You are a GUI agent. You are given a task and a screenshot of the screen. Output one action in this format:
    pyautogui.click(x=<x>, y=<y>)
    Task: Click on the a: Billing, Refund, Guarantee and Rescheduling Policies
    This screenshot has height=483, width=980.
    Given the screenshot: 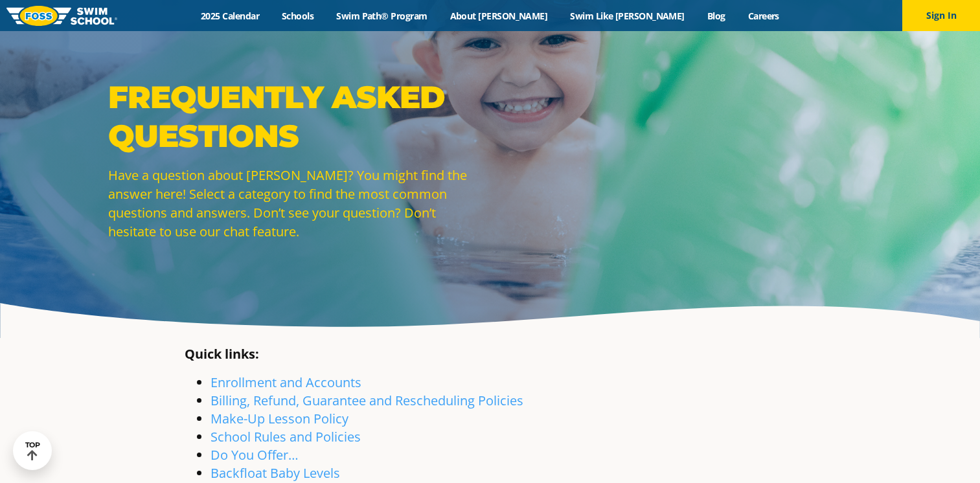 What is the action you would take?
    pyautogui.click(x=366, y=400)
    